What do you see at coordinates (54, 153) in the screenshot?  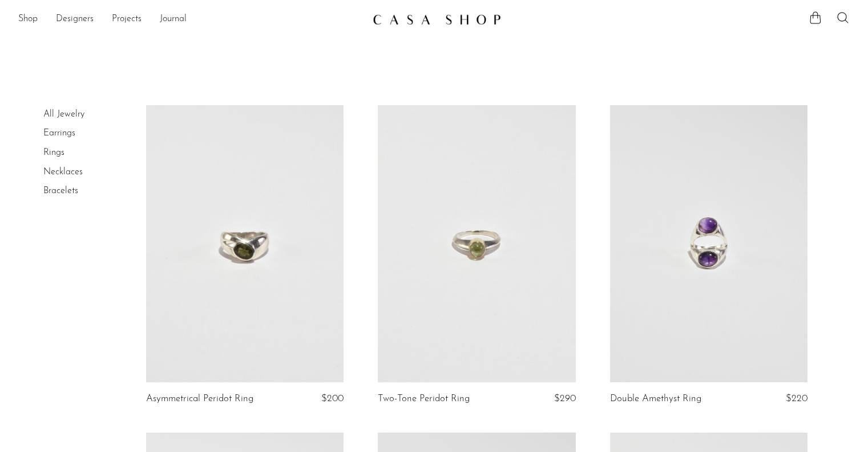 I see `a: Rings` at bounding box center [54, 153].